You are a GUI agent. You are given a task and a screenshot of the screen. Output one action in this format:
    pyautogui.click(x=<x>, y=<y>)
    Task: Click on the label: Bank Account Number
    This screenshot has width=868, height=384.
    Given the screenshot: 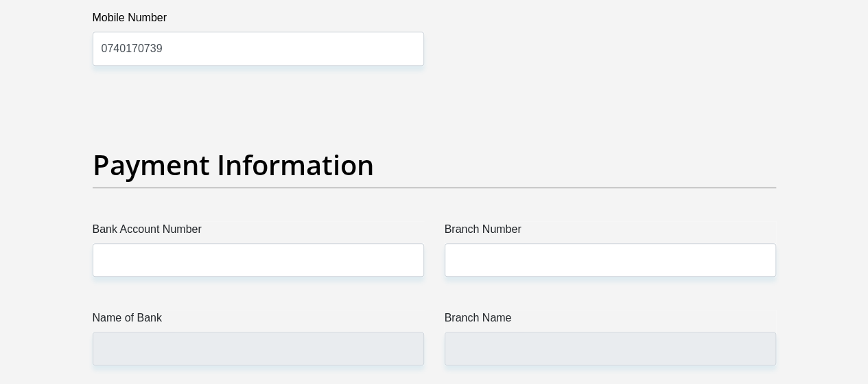 What is the action you would take?
    pyautogui.click(x=258, y=232)
    